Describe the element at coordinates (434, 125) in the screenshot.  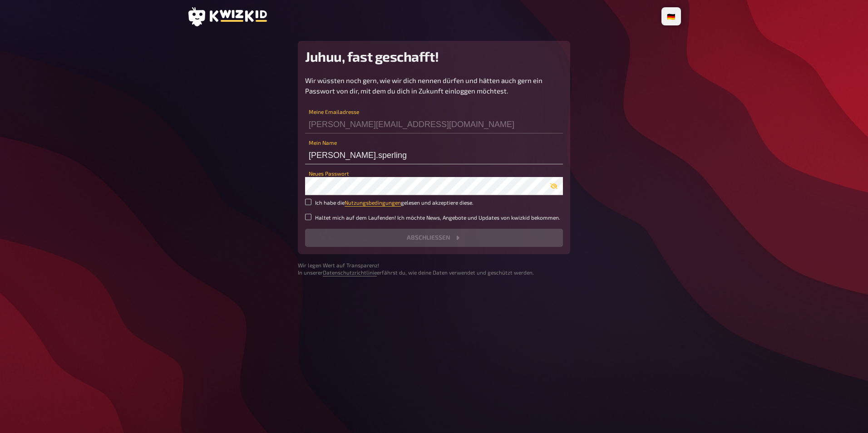
I see `input: Meine Emailadresse` at that location.